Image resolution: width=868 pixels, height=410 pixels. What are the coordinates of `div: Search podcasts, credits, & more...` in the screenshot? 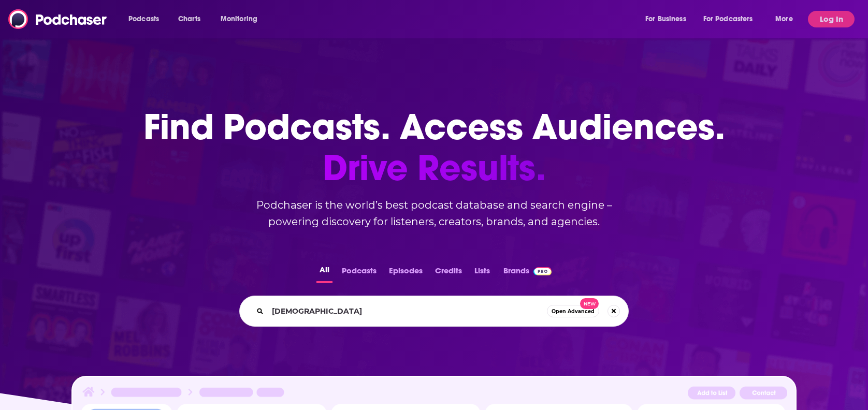 It's located at (434, 311).